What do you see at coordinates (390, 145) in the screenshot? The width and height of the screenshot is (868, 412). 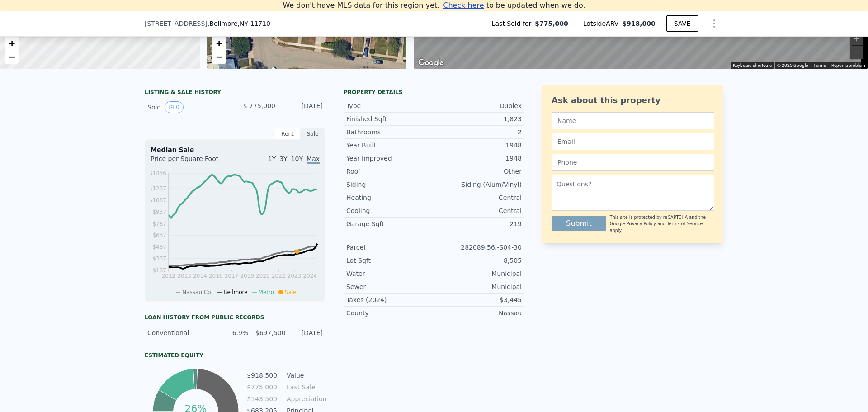 I see `div: Year Built` at bounding box center [390, 145].